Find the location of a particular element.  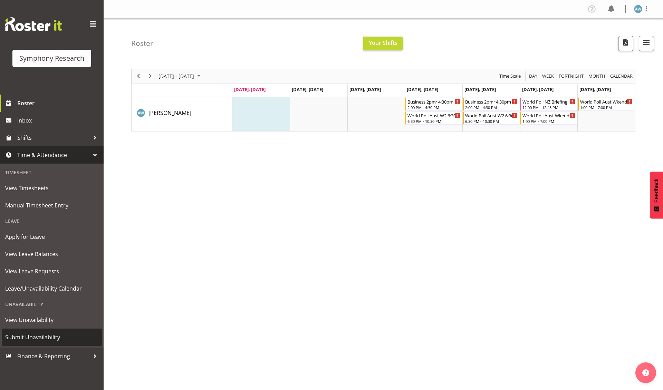

span: Fortnight is located at coordinates (571, 76).